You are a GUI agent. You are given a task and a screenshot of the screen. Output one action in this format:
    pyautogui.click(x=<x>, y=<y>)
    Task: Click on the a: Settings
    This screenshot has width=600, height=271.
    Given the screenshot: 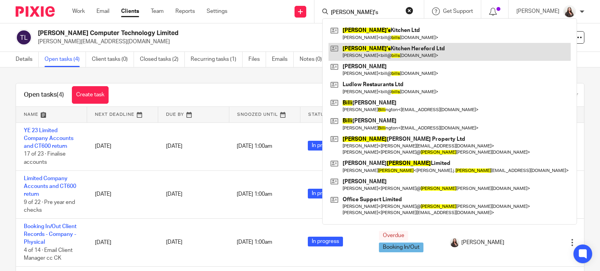 What is the action you would take?
    pyautogui.click(x=217, y=11)
    